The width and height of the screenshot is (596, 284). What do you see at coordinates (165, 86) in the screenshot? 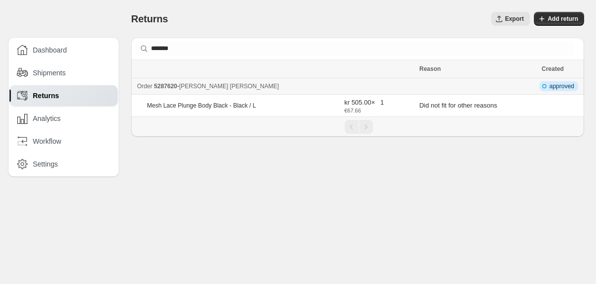
I see `span: 5287620` at bounding box center [165, 86].